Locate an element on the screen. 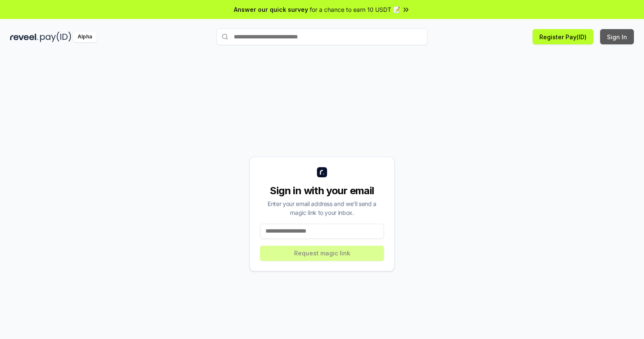 The height and width of the screenshot is (339, 644). span: for a chance to earn 10 USDT 📝 is located at coordinates (355, 9).